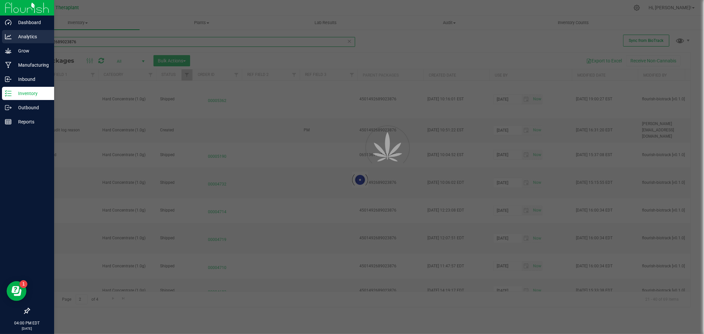 This screenshot has width=704, height=334. What do you see at coordinates (31, 51) in the screenshot?
I see `p: Grow` at bounding box center [31, 51].